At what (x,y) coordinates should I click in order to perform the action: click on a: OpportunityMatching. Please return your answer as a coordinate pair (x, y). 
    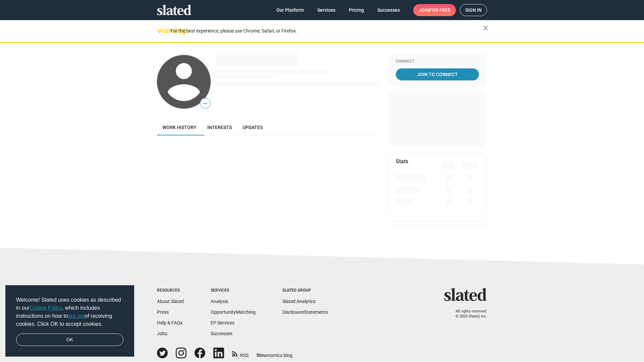
    Looking at the image, I should click on (233, 312).